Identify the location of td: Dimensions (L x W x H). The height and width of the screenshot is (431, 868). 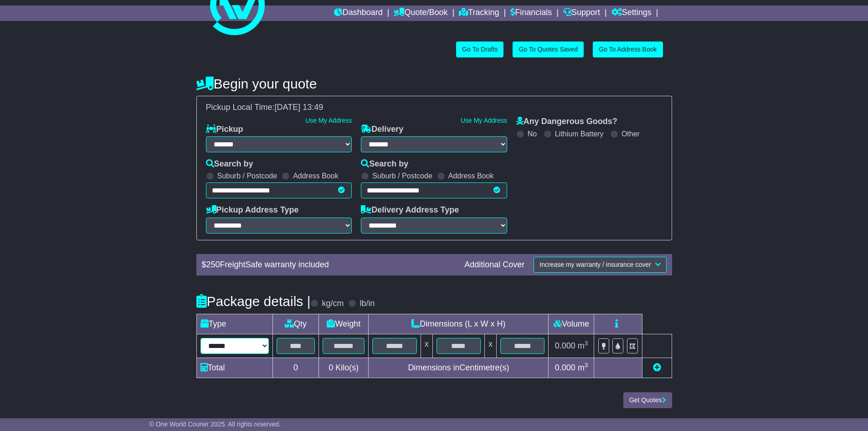
(458, 323).